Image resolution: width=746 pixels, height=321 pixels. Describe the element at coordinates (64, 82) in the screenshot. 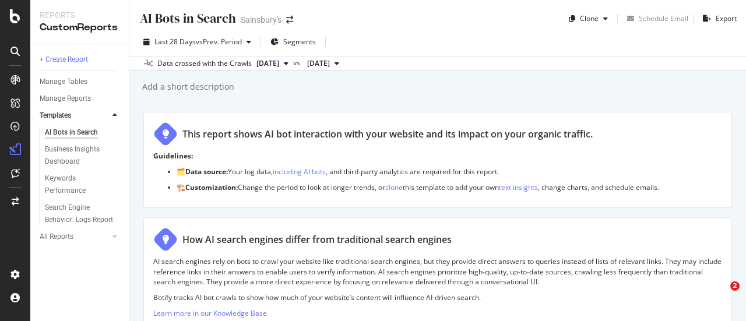

I see `div: Manage Tables` at that location.